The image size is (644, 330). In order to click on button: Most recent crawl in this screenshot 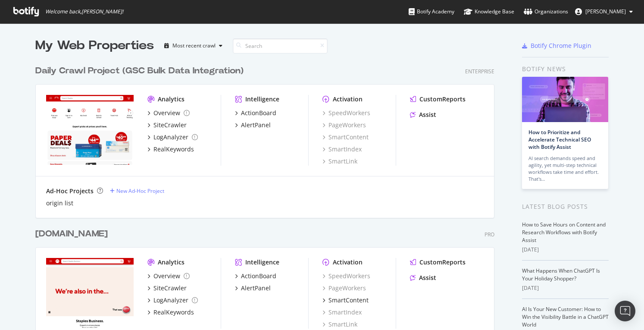, I will do `click(193, 46)`.